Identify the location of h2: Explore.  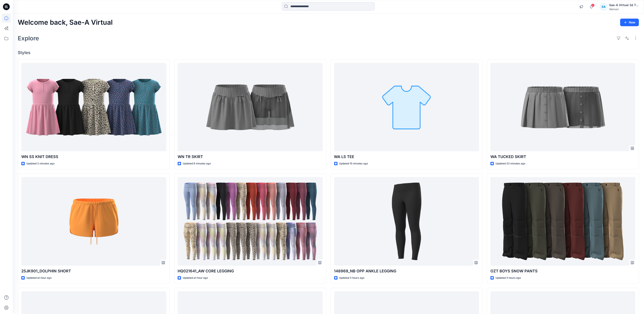
(28, 38).